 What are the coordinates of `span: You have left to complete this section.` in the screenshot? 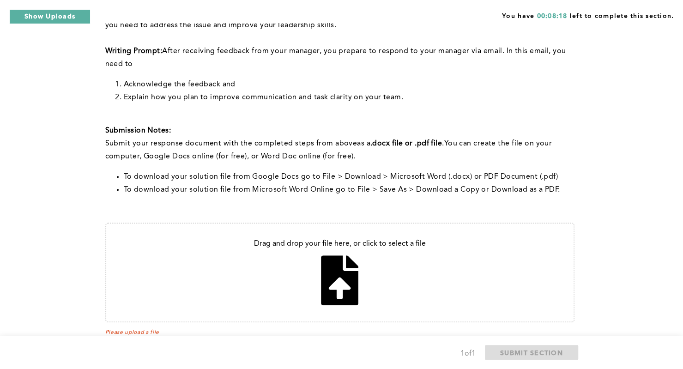 It's located at (587, 15).